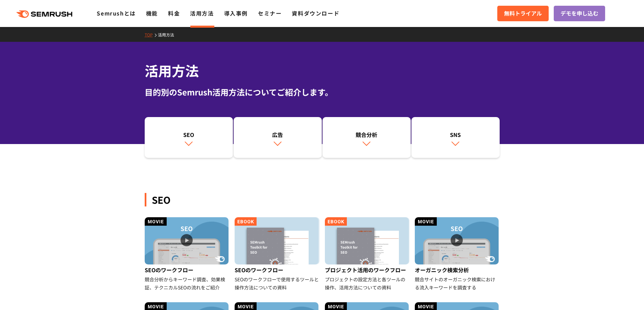  I want to click on a: Semrushとは, so click(116, 13).